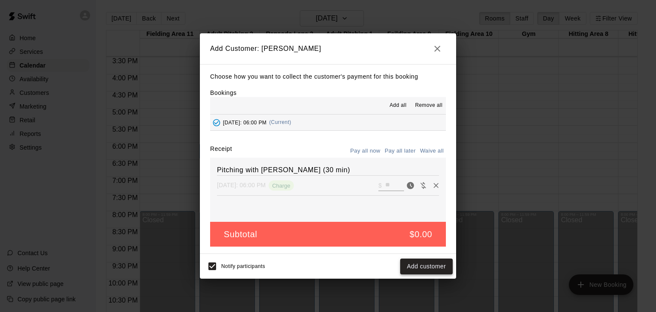 The height and width of the screenshot is (312, 656). What do you see at coordinates (420, 234) in the screenshot?
I see `h5: $0.00` at bounding box center [420, 234].